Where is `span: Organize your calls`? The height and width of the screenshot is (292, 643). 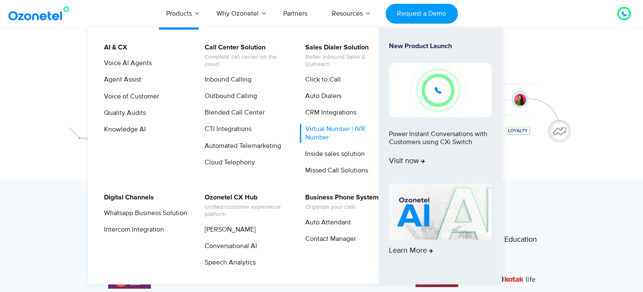
span: Organize your calls is located at coordinates (342, 207).